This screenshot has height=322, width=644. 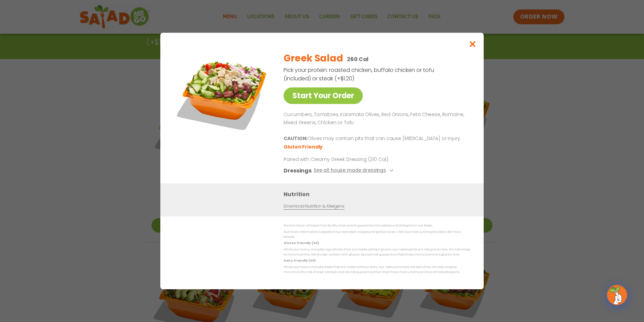 I want to click on strong: Dairy Friendly (DF), so click(x=299, y=260).